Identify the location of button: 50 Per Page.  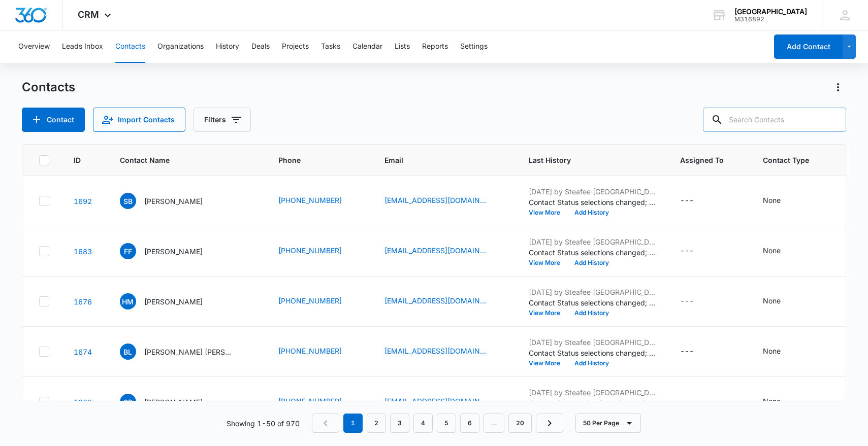
(608, 423).